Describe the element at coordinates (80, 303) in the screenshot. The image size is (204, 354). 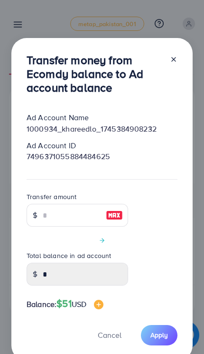
I see `h4: $51` at that location.